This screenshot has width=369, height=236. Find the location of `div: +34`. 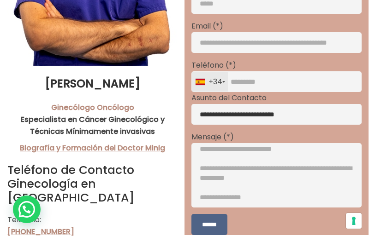

div: +34 is located at coordinates (211, 82).